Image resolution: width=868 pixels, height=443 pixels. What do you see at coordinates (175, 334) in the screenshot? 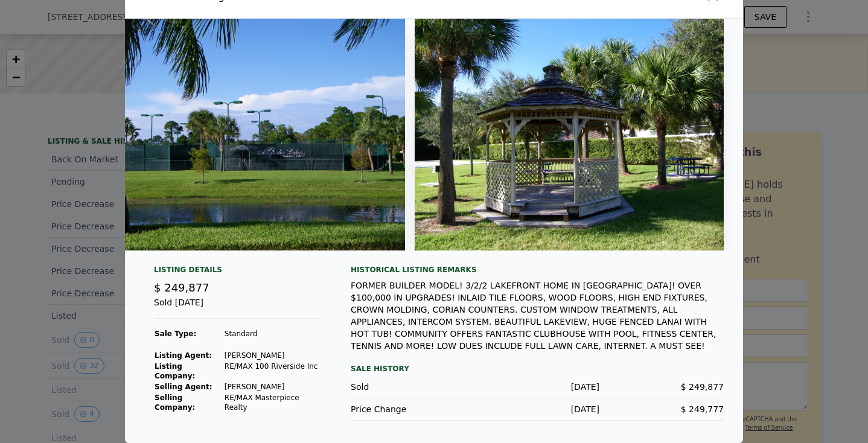
I see `strong: Sale Type:` at bounding box center [175, 334].